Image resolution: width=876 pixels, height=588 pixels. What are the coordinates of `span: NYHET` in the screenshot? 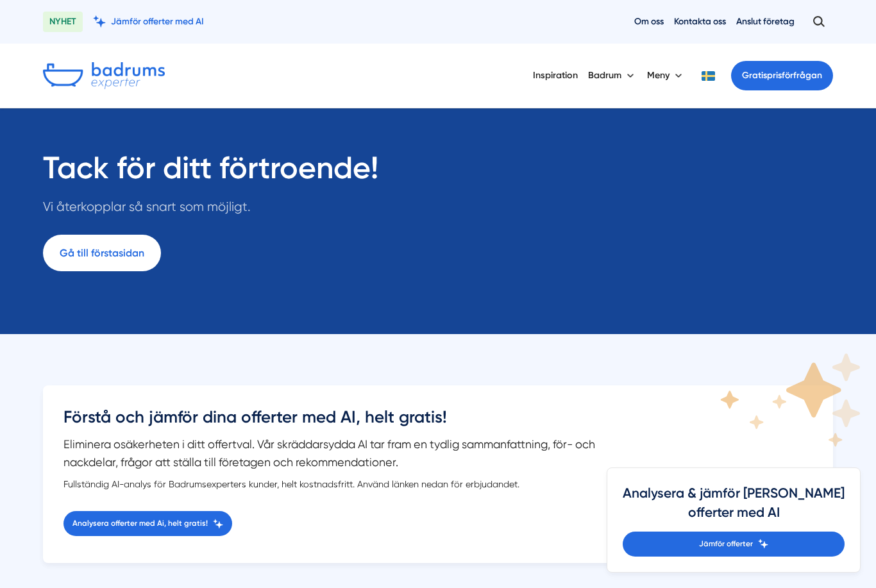 It's located at (62, 22).